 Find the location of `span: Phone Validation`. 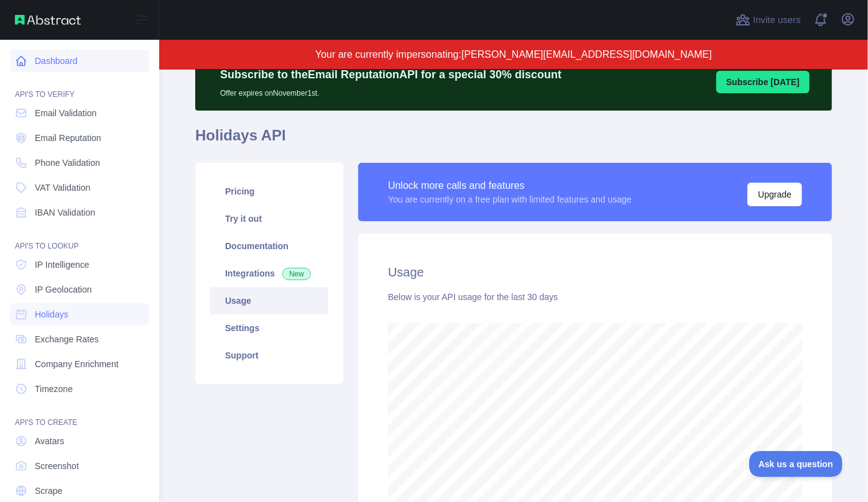

span: Phone Validation is located at coordinates (67, 163).